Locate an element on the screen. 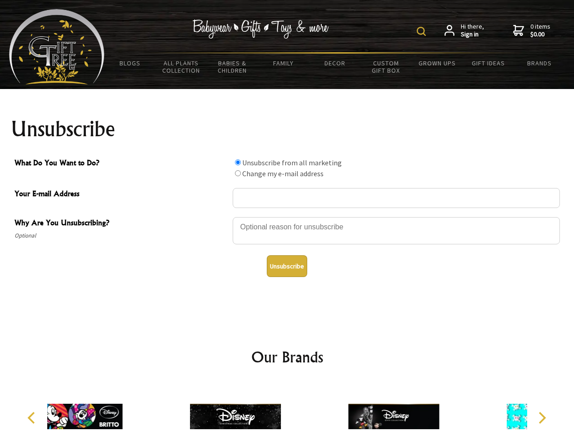 The image size is (574, 436). button: Previous is located at coordinates (33, 418).